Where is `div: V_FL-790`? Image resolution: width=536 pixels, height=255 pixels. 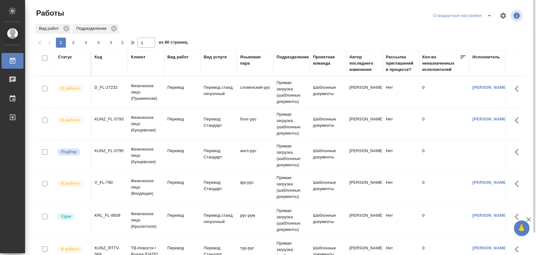
div: V_FL-790 is located at coordinates (110, 183).